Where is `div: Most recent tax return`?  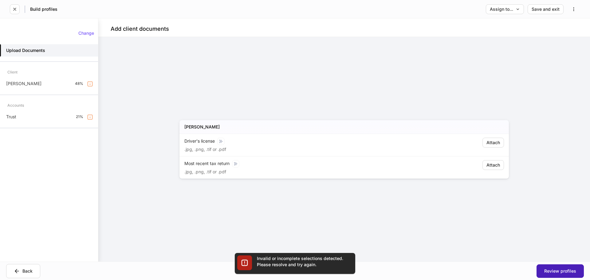 div: Most recent tax return is located at coordinates (304, 164).